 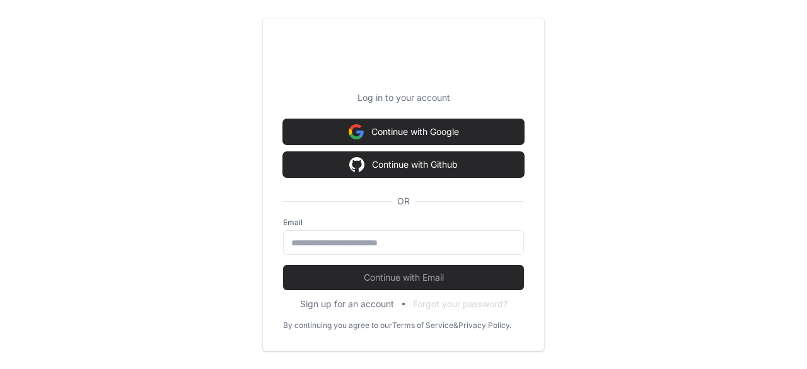 I want to click on button: Sign up for an account, so click(x=347, y=304).